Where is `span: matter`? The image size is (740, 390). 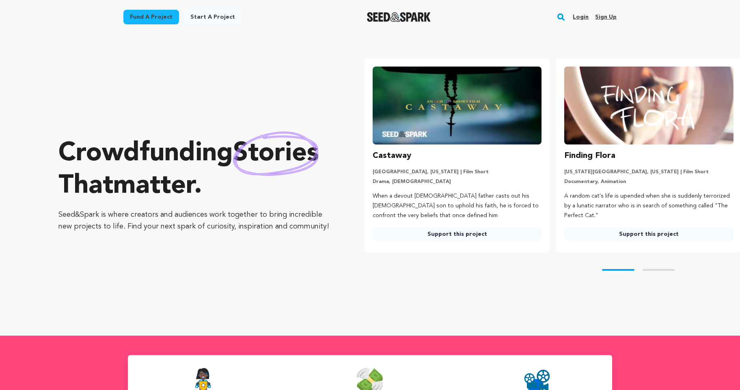
span: matter is located at coordinates (153, 186).